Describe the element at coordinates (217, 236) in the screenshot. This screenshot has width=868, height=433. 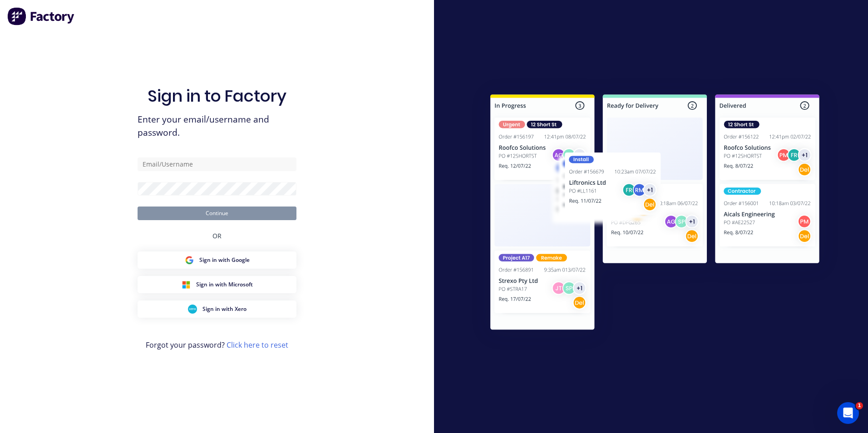
I see `div: OR` at that location.